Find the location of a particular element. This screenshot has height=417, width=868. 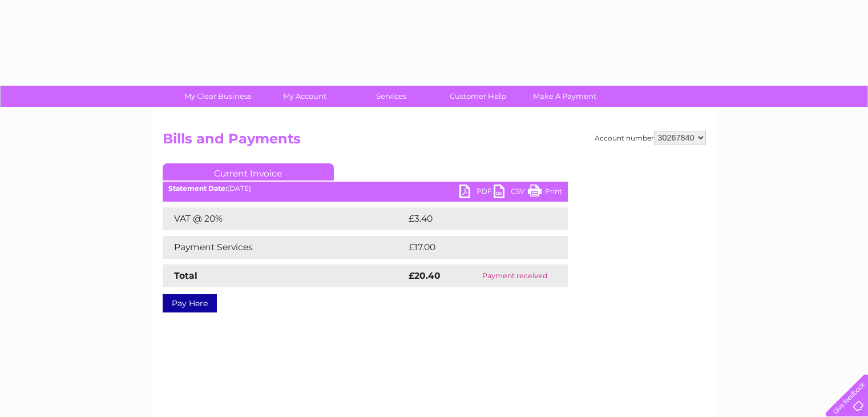

h2: Bills and Payments is located at coordinates (435, 142).